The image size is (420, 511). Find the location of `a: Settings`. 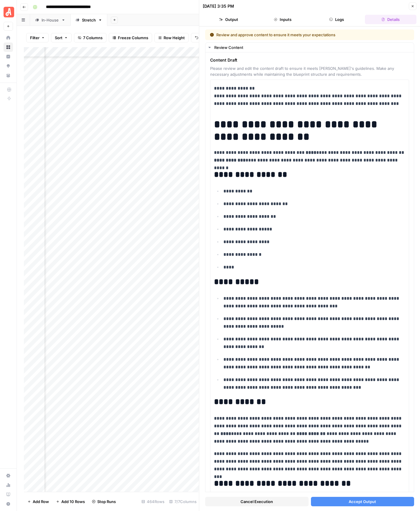

a: Settings is located at coordinates (9, 475).